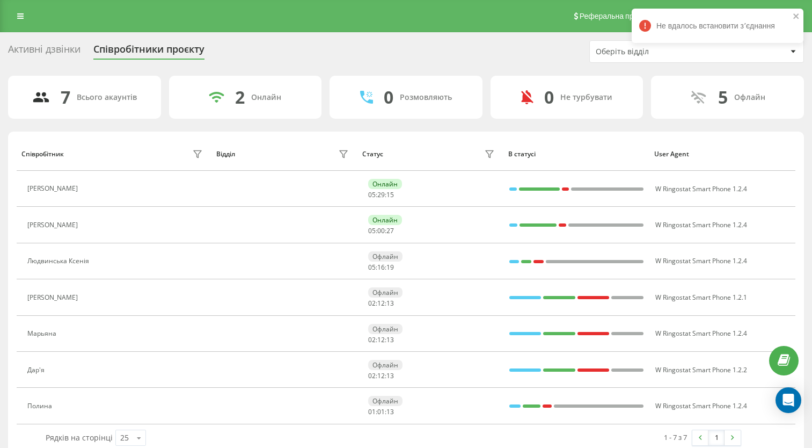  Describe the element at coordinates (65, 97) in the screenshot. I see `div: 7` at that location.